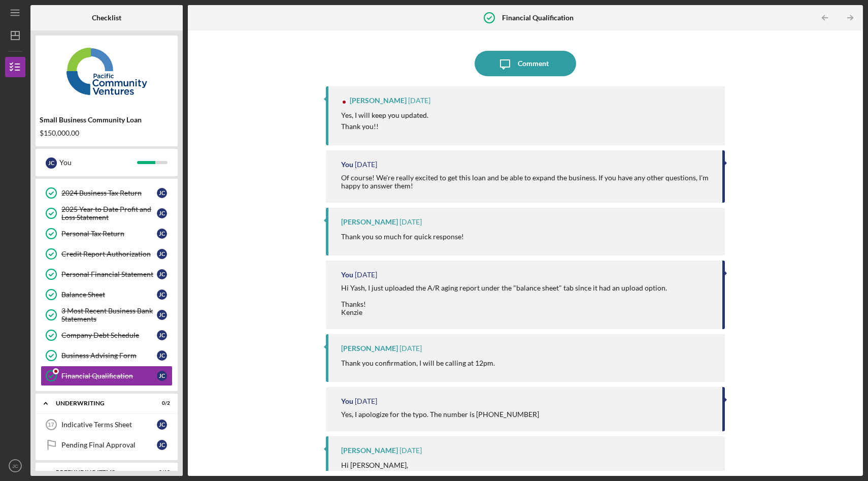 The image size is (868, 481). I want to click on a: Balance SheetJC, so click(106, 294).